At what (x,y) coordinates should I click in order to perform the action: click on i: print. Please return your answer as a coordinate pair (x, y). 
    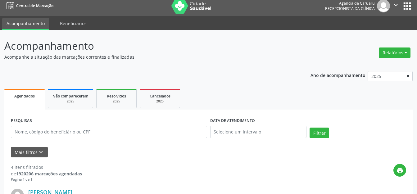
    Looking at the image, I should click on (400, 170).